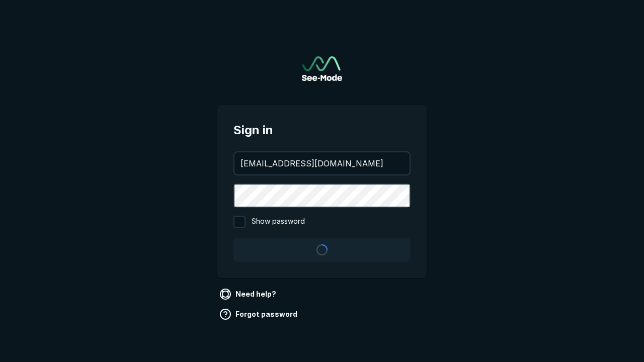 The width and height of the screenshot is (644, 362). What do you see at coordinates (322, 130) in the screenshot?
I see `span: Sign in` at bounding box center [322, 130].